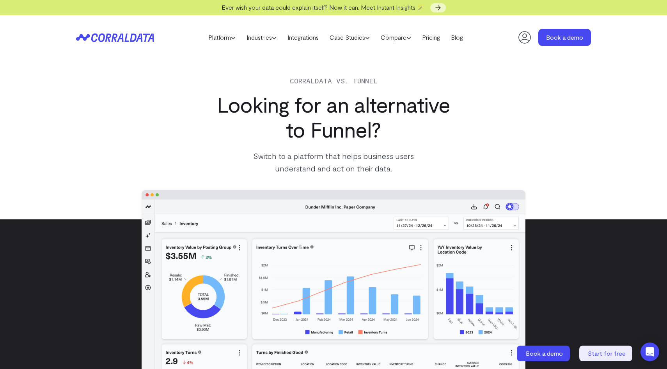 The width and height of the screenshot is (667, 369). What do you see at coordinates (606, 354) in the screenshot?
I see `a: Start for free` at bounding box center [606, 354].